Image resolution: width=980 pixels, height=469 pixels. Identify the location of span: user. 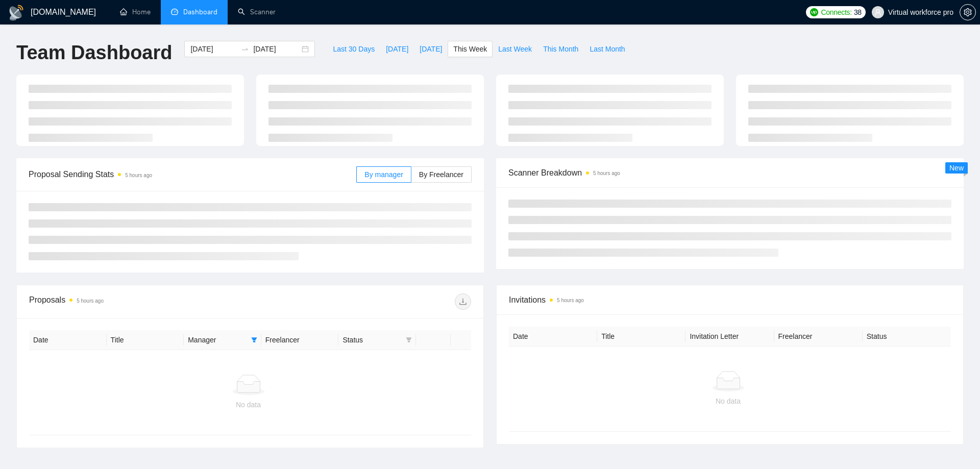
(877, 12).